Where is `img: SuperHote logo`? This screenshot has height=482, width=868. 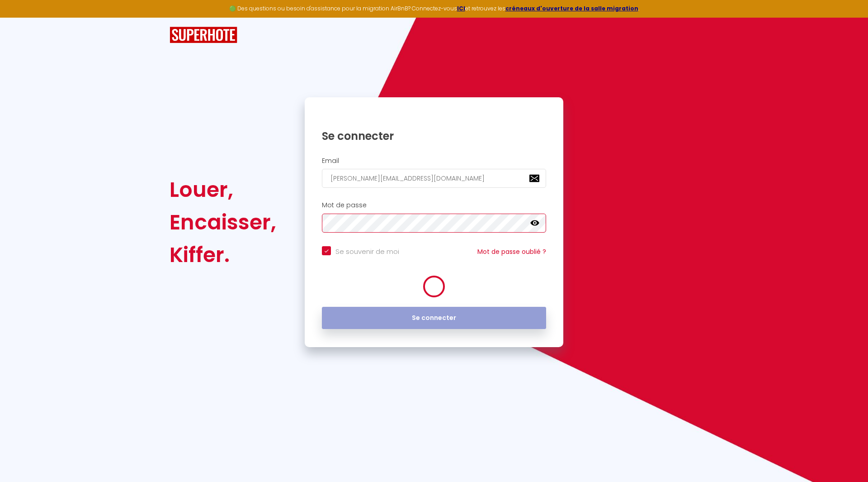 img: SuperHote logo is located at coordinates (203, 35).